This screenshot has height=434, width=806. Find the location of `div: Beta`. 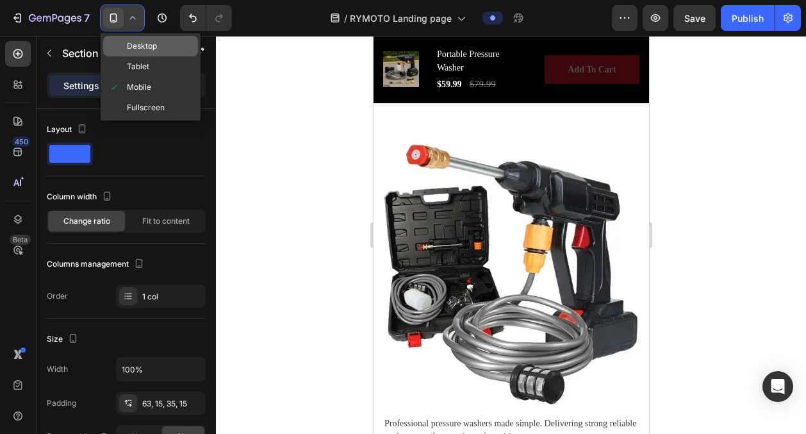

div: Beta is located at coordinates (20, 240).